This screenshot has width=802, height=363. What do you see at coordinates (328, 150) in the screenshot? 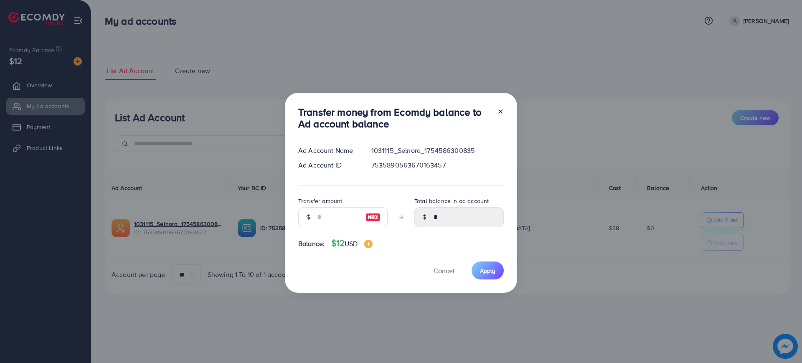
I see `div: Ad Account Name` at bounding box center [328, 150].